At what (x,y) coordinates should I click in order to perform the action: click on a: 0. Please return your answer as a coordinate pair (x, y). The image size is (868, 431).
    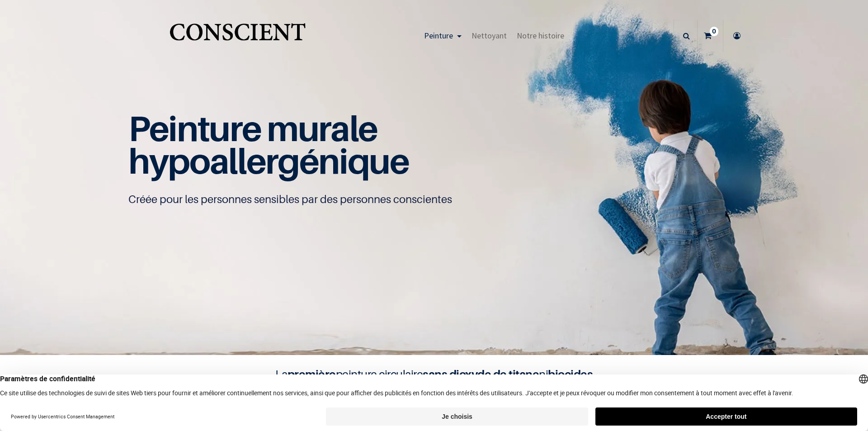
    Looking at the image, I should click on (710, 36).